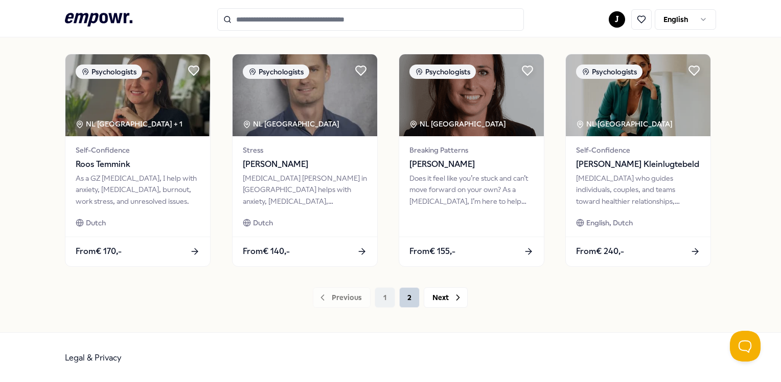 The height and width of the screenshot is (382, 781). I want to click on span: From € 140,-, so click(266, 251).